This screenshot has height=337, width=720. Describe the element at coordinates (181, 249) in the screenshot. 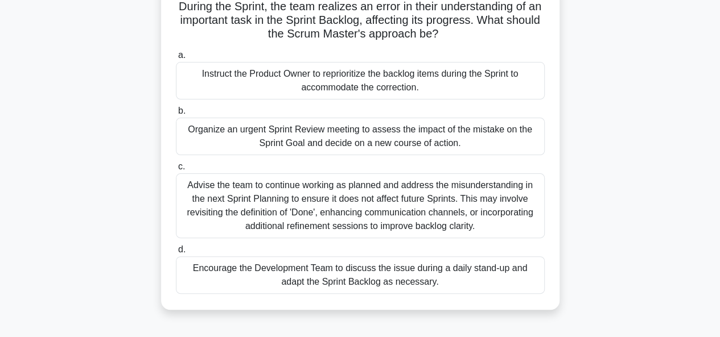

I see `span: d.` at that location.